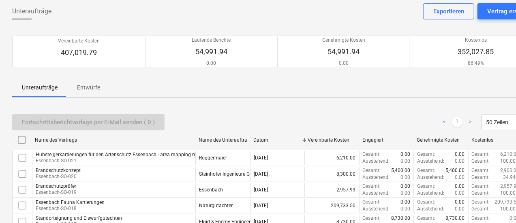 The image size is (516, 223). What do you see at coordinates (88, 88) in the screenshot?
I see `p: Entwürfe` at bounding box center [88, 88].